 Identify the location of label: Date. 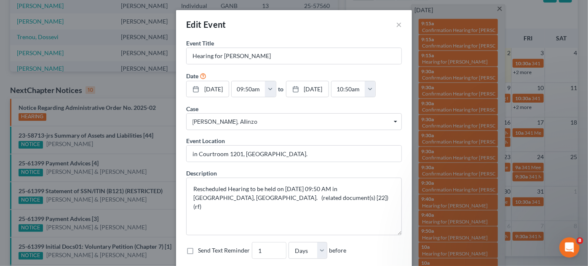
(192, 76).